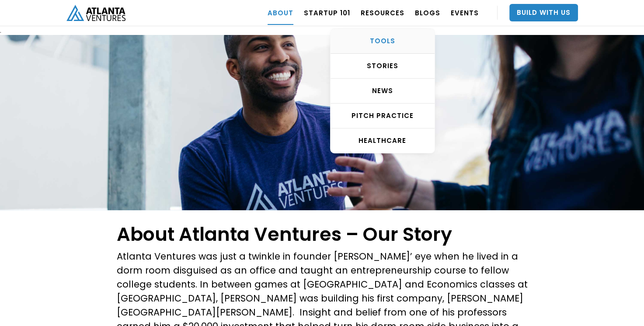 The height and width of the screenshot is (326, 644). What do you see at coordinates (428, 12) in the screenshot?
I see `a: BLOGS` at bounding box center [428, 12].